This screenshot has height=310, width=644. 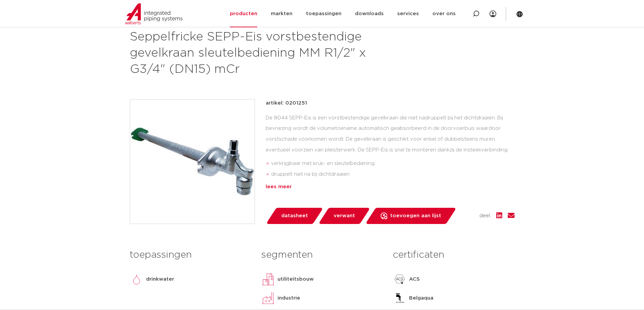 I want to click on img: Belgaqua, so click(x=399, y=298).